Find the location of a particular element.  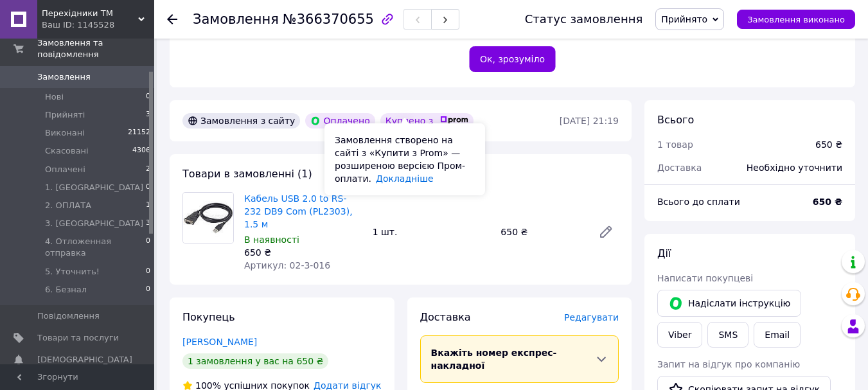

span: Замовлення виконано is located at coordinates (796, 20).